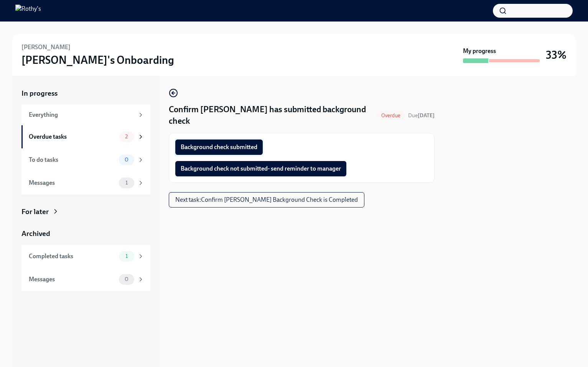  I want to click on a: Messages1, so click(86, 183).